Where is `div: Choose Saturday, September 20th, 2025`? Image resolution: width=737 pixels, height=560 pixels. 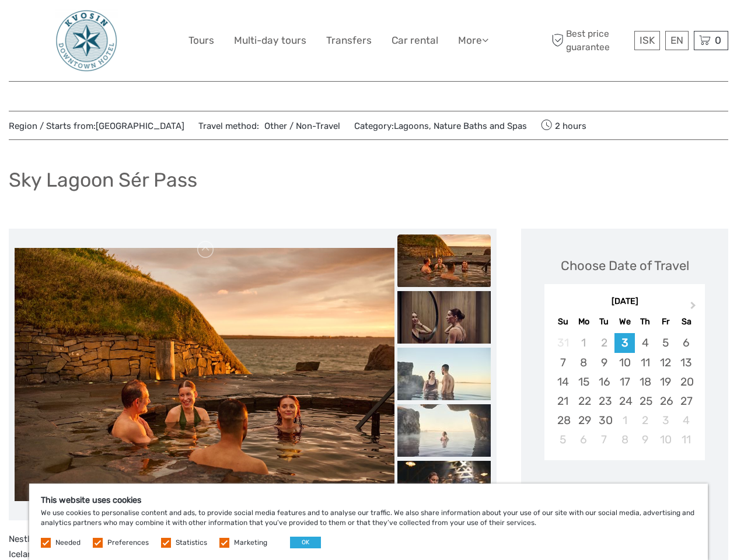
div: Choose Saturday, September 20th, 2025 is located at coordinates (686, 382).